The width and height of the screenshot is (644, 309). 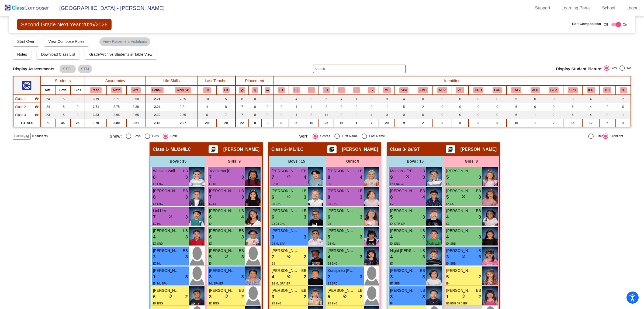 I want to click on th: Keep with teacher, so click(x=268, y=90).